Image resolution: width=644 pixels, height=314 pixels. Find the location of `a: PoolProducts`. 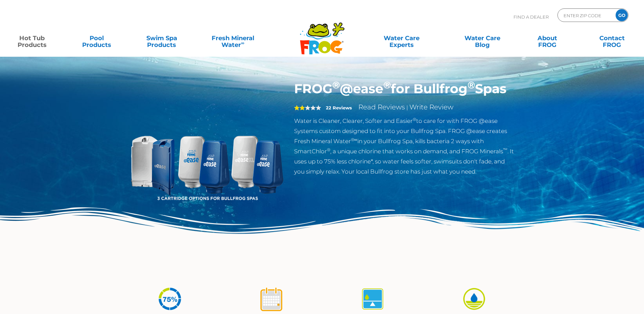

a: PoolProducts is located at coordinates (97, 38).